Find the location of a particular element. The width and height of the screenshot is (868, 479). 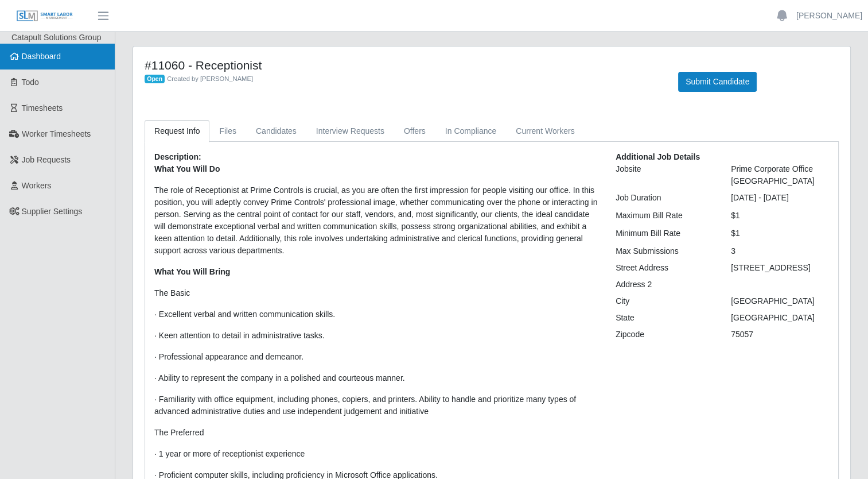

div: 3 is located at coordinates (780, 251).